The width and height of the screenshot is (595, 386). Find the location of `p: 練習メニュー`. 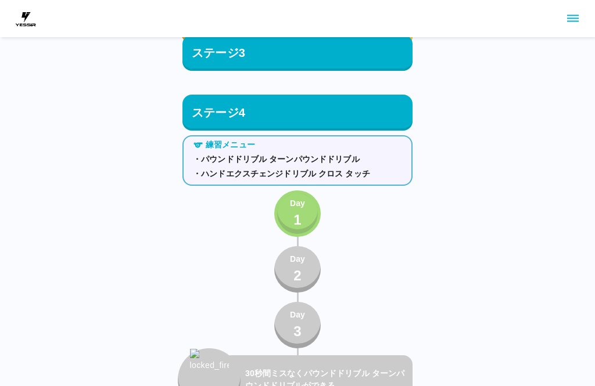

p: 練習メニュー is located at coordinates (230, 145).